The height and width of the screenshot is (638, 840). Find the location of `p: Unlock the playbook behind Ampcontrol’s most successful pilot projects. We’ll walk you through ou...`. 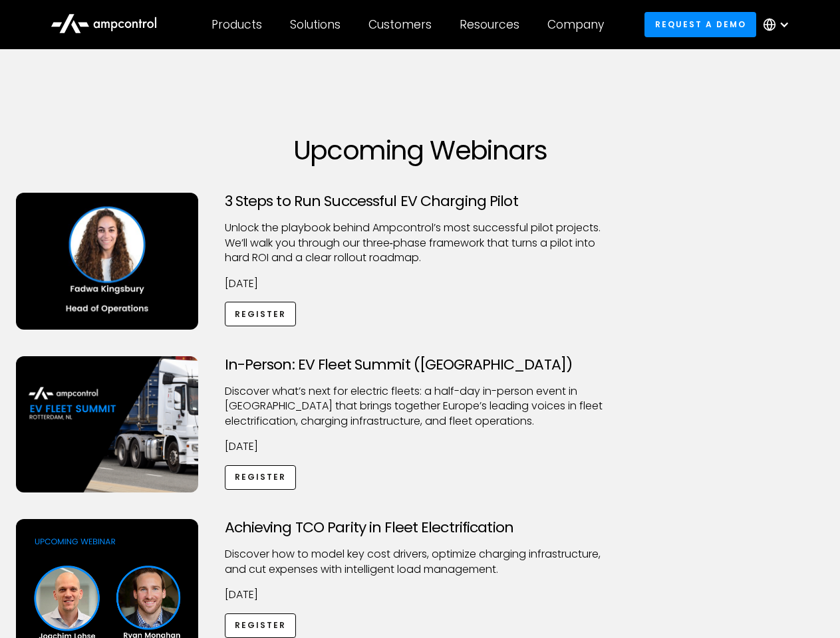

p: Unlock the playbook behind Ampcontrol’s most successful pilot projects. We’ll walk you through ou... is located at coordinates (420, 242).